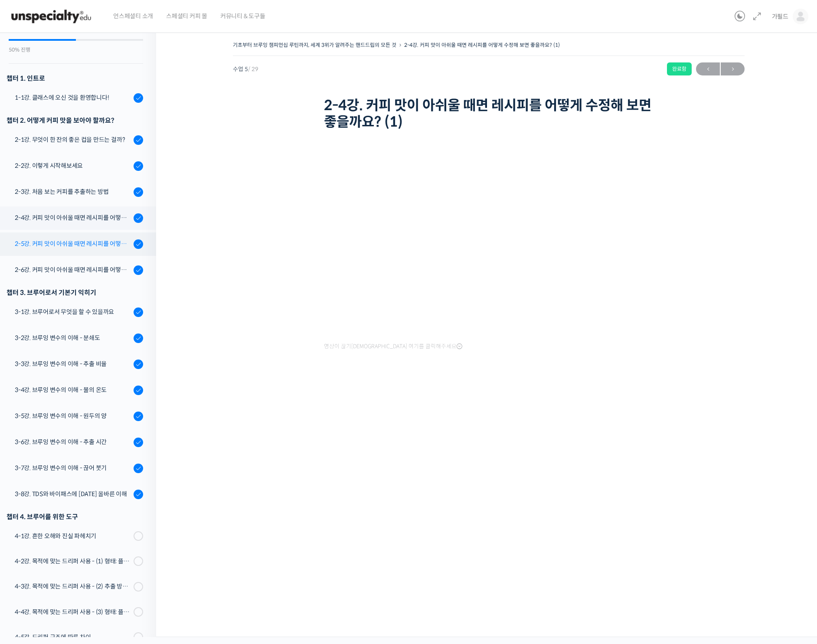 The width and height of the screenshot is (817, 644). Describe the element at coordinates (253, 69) in the screenshot. I see `span: / 29` at that location.